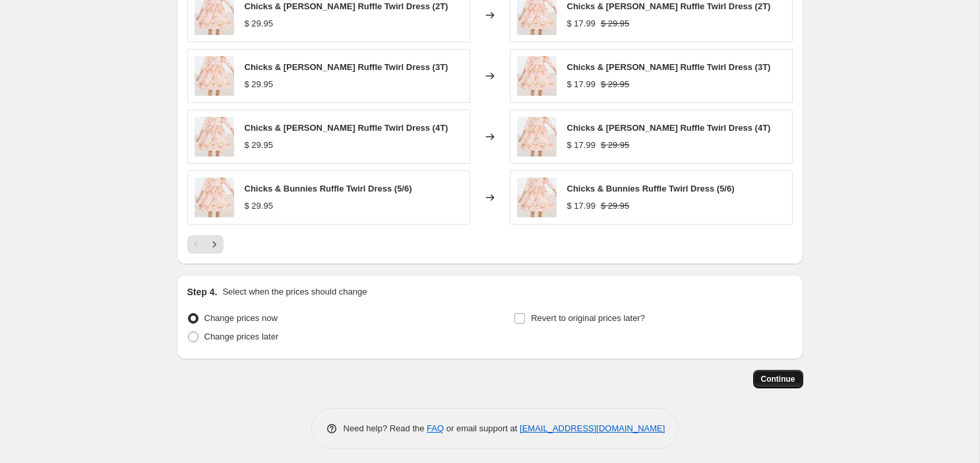 The width and height of the screenshot is (980, 463). I want to click on span: Change prices now, so click(241, 318).